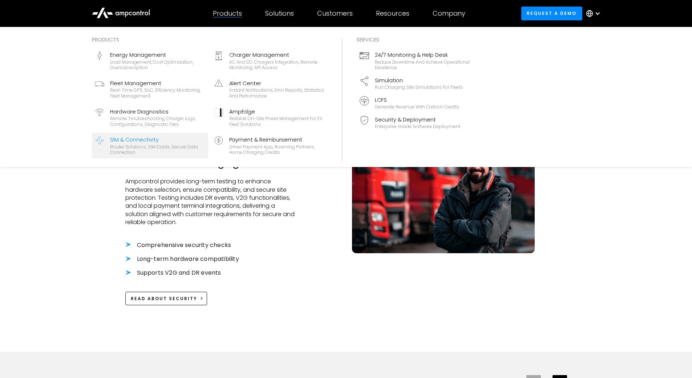 The image size is (692, 378). Describe the element at coordinates (158, 55) in the screenshot. I see `div: Energy Management` at that location.